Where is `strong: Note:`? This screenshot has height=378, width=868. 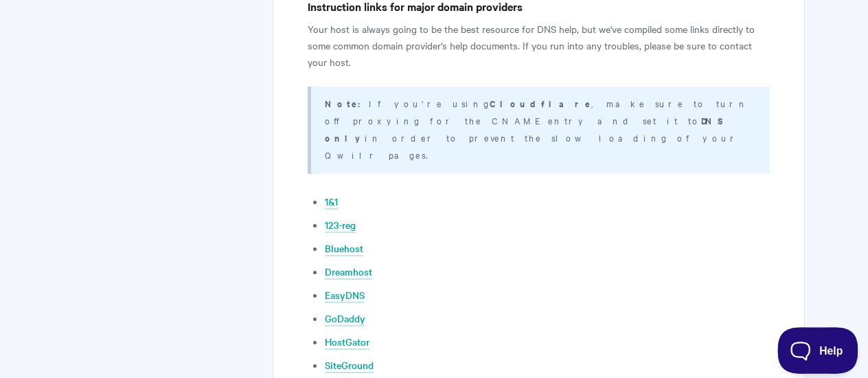 strong: Note: is located at coordinates (347, 103).